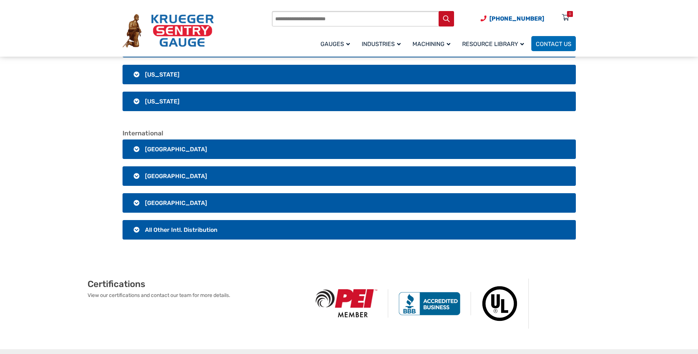 The width and height of the screenshot is (698, 354). Describe the element at coordinates (349, 134) in the screenshot. I see `h2: International` at that location.